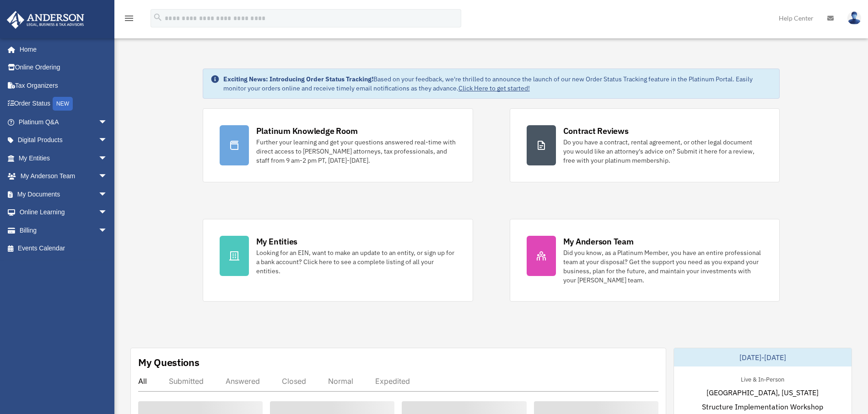 The image size is (868, 414). Describe the element at coordinates (64, 140) in the screenshot. I see `a: Digital Productsarrow_drop_down` at that location.